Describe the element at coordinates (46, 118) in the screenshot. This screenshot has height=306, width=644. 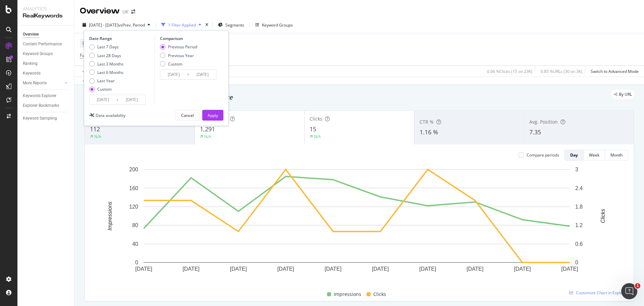
I see `a: Keyword Sampling` at that location.